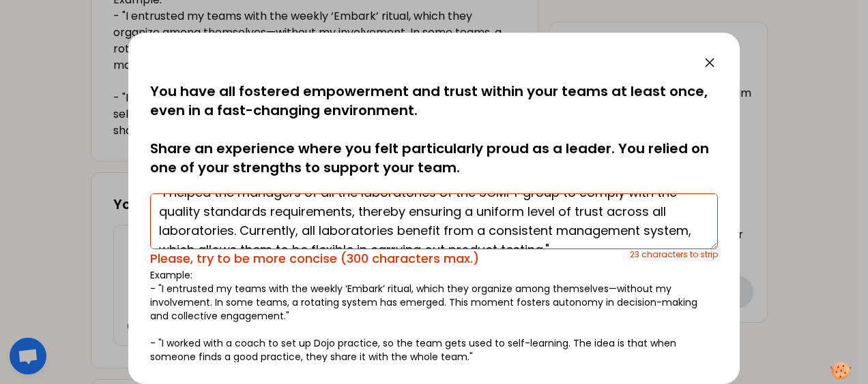 The height and width of the screenshot is (384, 868). What do you see at coordinates (434, 221) in the screenshot?
I see `textarea: "I helped the managers of all the laboratories of the SOMFY group to comply with the quality stan...` at bounding box center [434, 221].